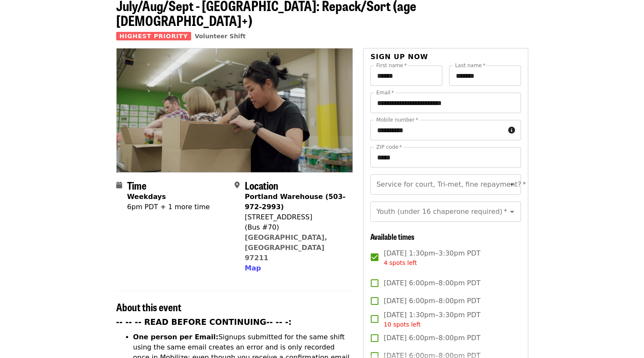  I want to click on label: Last name, so click(470, 65).